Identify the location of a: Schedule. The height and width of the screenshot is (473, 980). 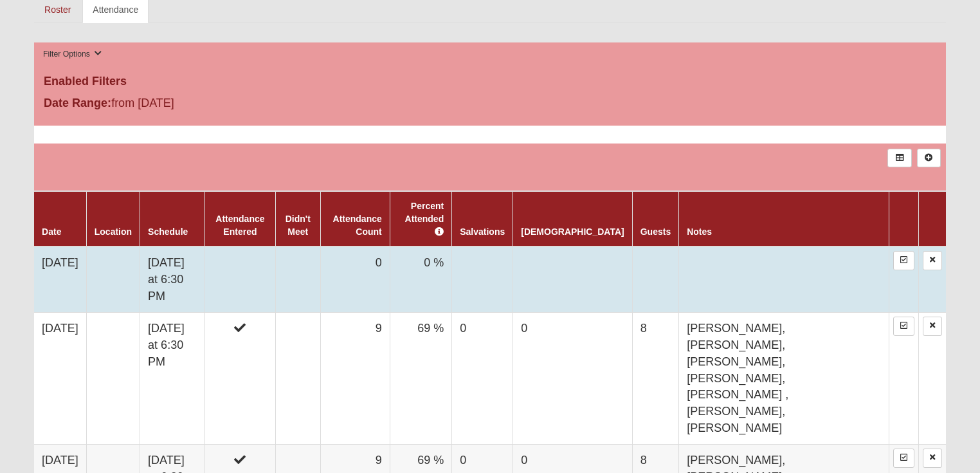
(168, 232).